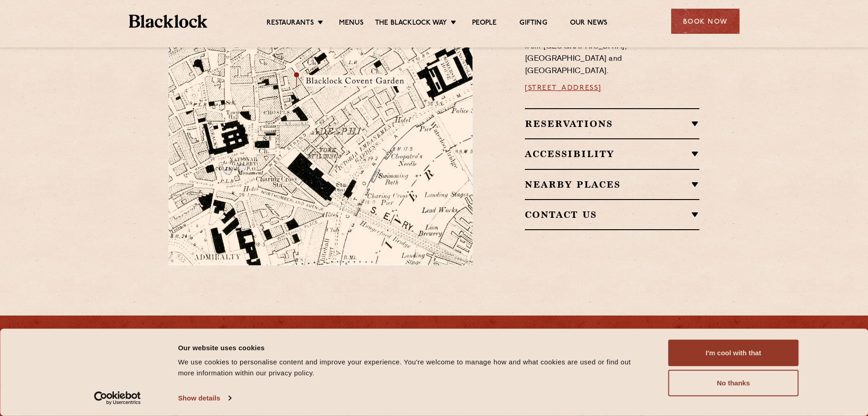 This screenshot has height=416, width=868. I want to click on button: I'm cool with that, so click(734, 353).